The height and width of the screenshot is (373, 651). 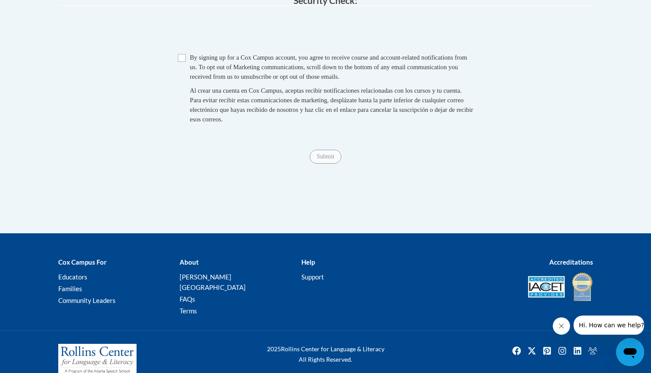 What do you see at coordinates (571, 262) in the screenshot?
I see `b: Accreditations` at bounding box center [571, 262].